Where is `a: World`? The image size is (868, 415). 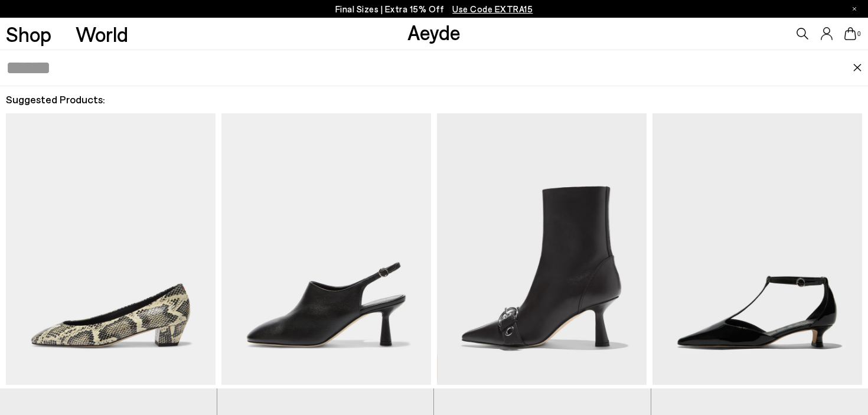
a: World is located at coordinates (101, 34).